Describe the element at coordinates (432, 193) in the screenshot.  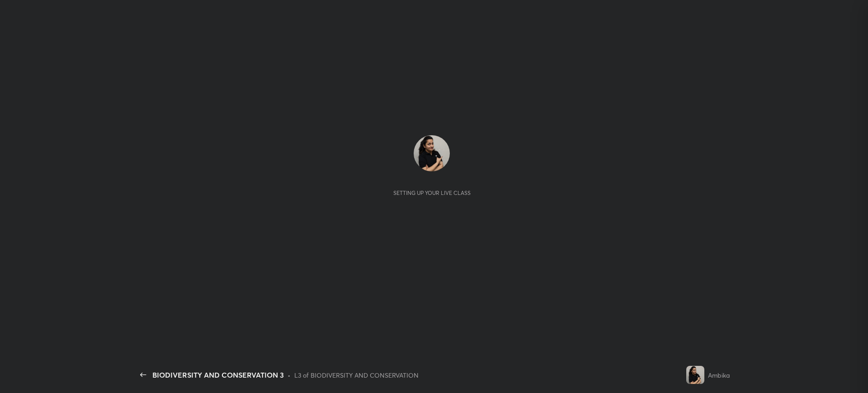
I see `div: Setting up your live class` at that location.